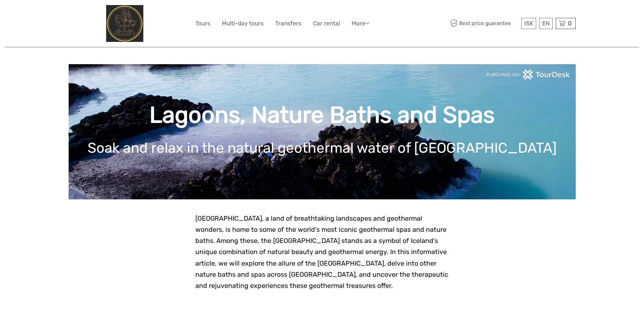  Describe the element at coordinates (203, 23) in the screenshot. I see `a: Tours` at that location.